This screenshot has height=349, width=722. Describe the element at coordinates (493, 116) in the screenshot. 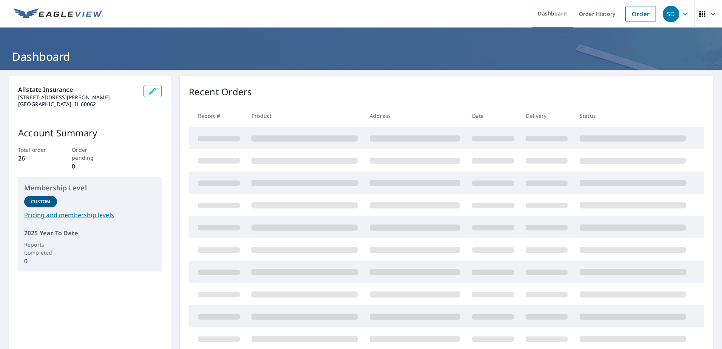

I see `th: Date` at that location.